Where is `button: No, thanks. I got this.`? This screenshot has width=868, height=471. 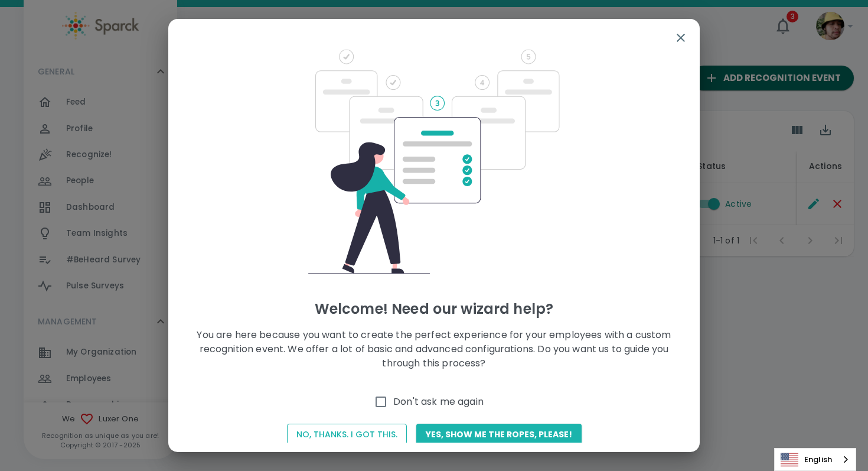
button: No, thanks. I got this. is located at coordinates (346, 434).